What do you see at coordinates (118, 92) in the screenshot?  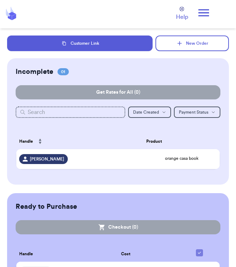 I see `button: Get Rates for All (0)` at bounding box center [118, 92].